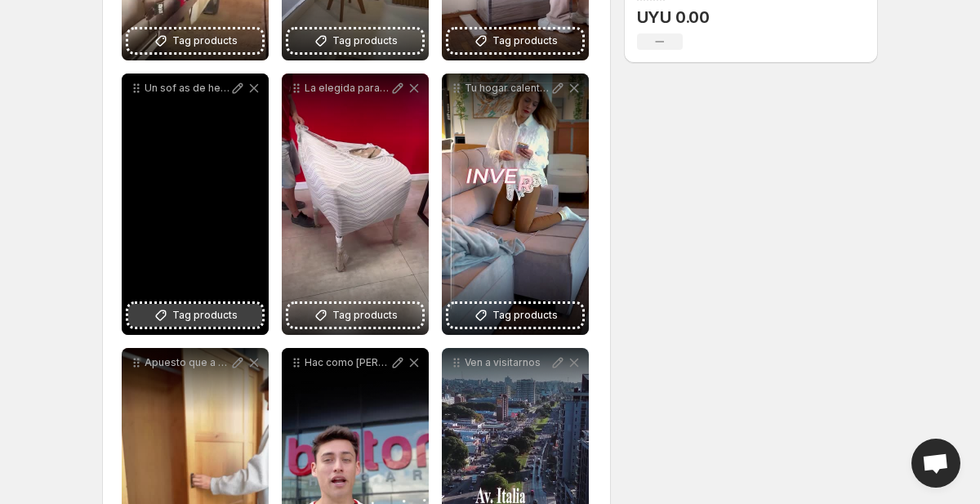  Describe the element at coordinates (674, 17) in the screenshot. I see `p: UYU 0.00` at that location.